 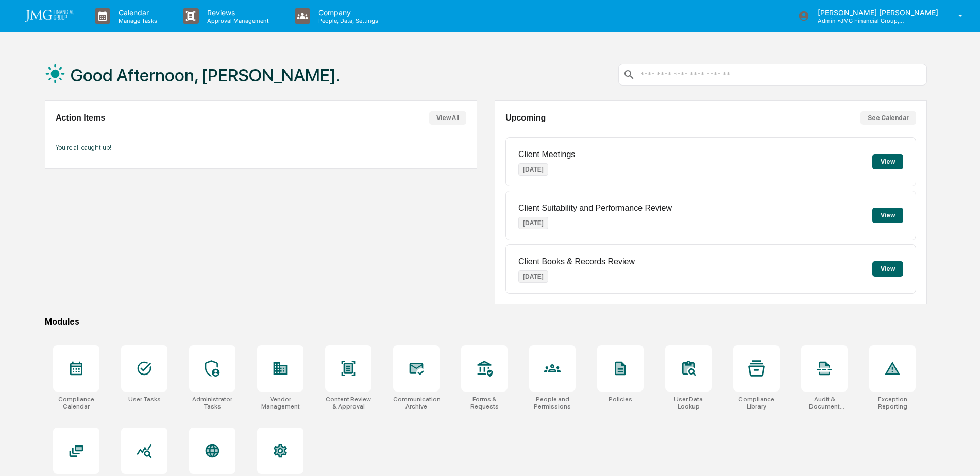 I want to click on p: Approval Management, so click(x=236, y=21).